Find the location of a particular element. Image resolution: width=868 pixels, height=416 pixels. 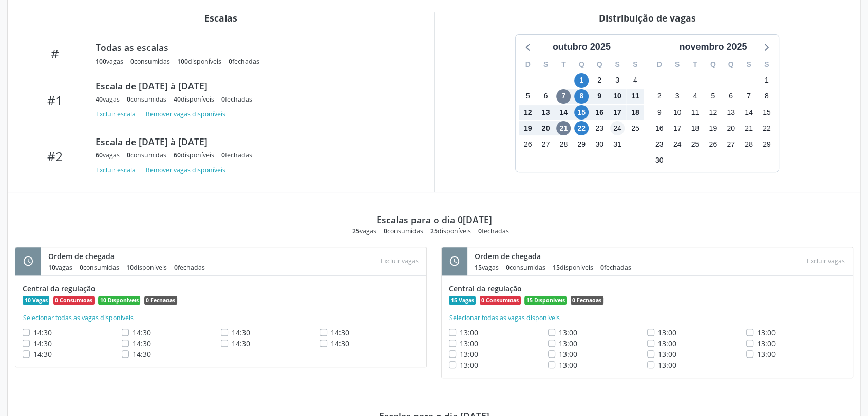

span: domingo, 26 de outubro de 2025 is located at coordinates (528, 144).